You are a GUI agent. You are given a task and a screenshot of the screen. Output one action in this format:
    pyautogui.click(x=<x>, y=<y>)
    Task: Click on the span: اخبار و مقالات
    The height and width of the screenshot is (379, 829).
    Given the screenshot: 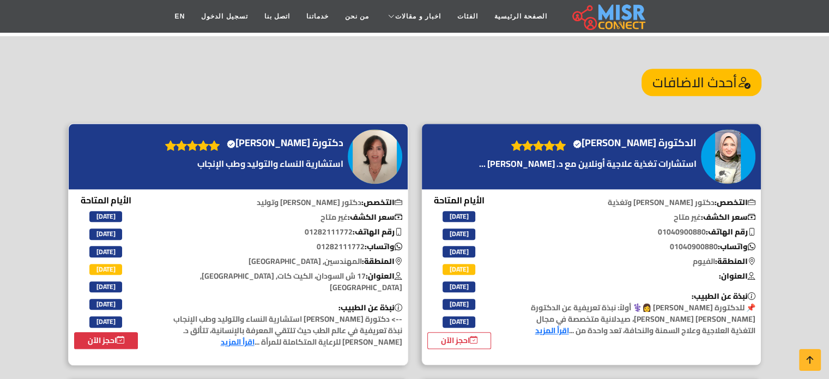 What is the action you would take?
    pyautogui.click(x=418, y=16)
    